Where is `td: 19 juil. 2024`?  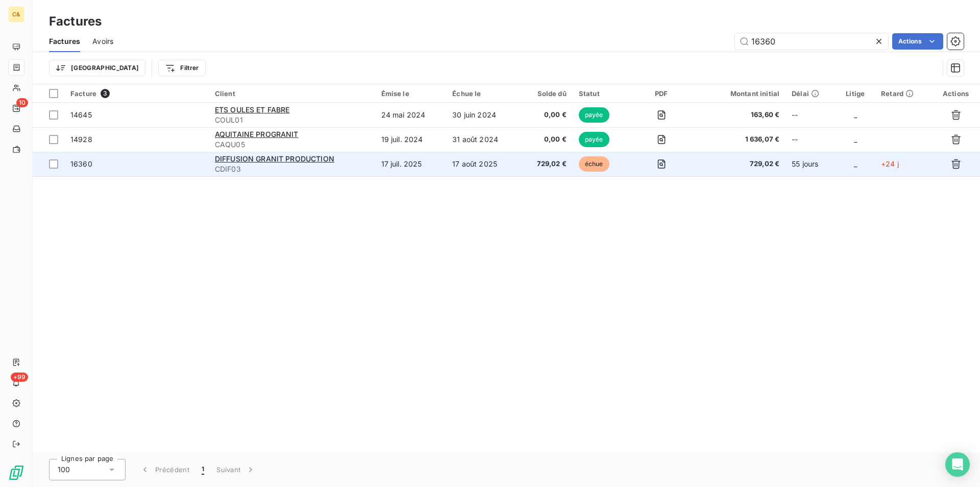 td: 19 juil. 2024 is located at coordinates (411, 139).